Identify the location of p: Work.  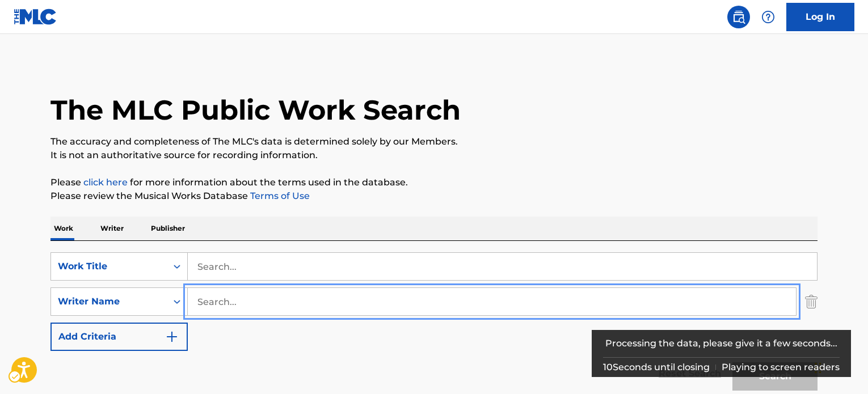
(63, 228).